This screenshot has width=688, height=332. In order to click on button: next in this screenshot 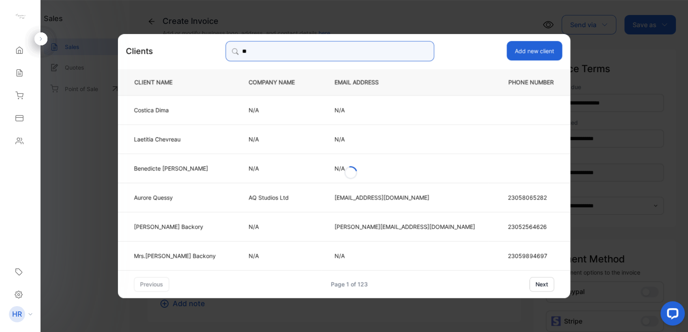, I will do `click(542, 284)`.